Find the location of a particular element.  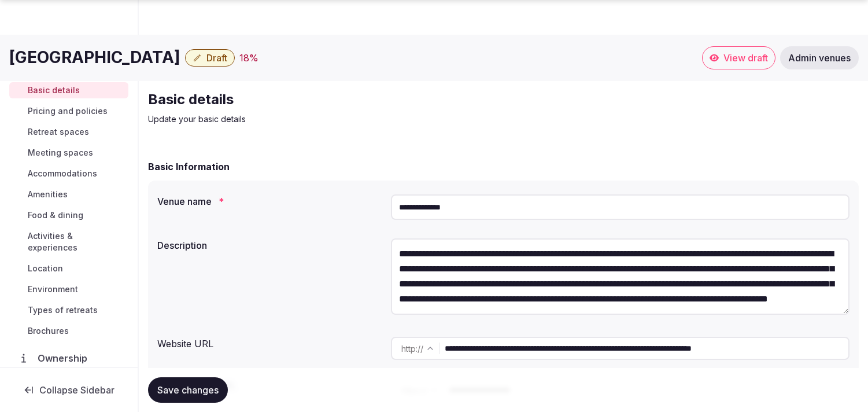

a: Retreat spaces is located at coordinates (69, 132).